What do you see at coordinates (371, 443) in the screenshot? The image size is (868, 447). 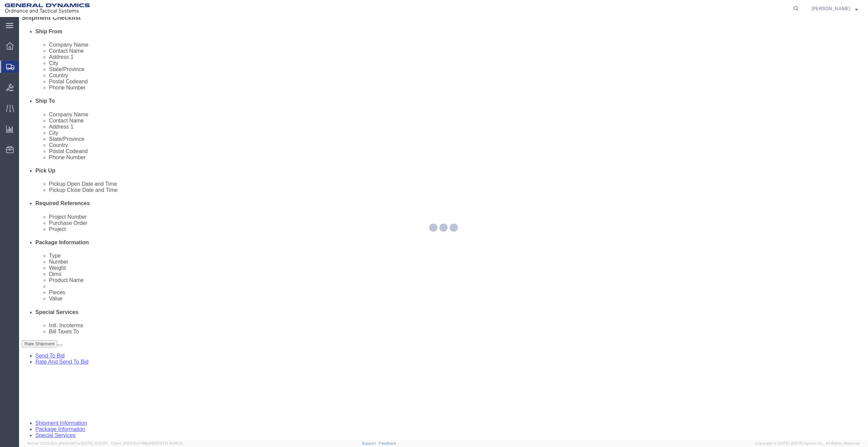 I see `a: Support` at bounding box center [371, 443].